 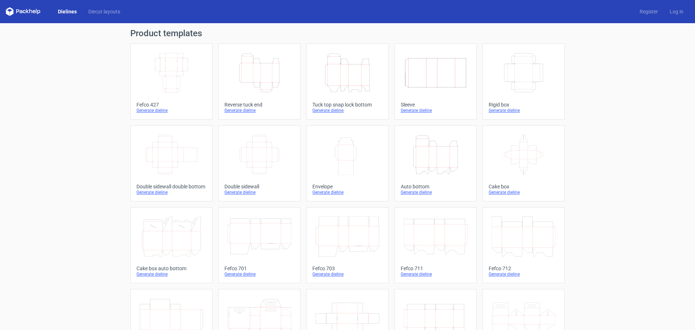 I want to click on div: Sleeve, so click(x=435, y=105).